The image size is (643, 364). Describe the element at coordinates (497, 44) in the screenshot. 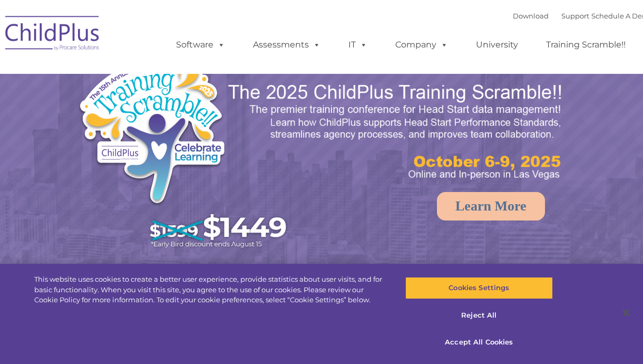

I see `a: University` at that location.